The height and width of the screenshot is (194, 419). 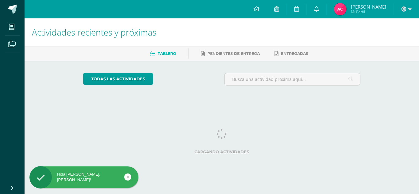 What do you see at coordinates (369, 12) in the screenshot?
I see `span: Mi Perfil` at bounding box center [369, 12].